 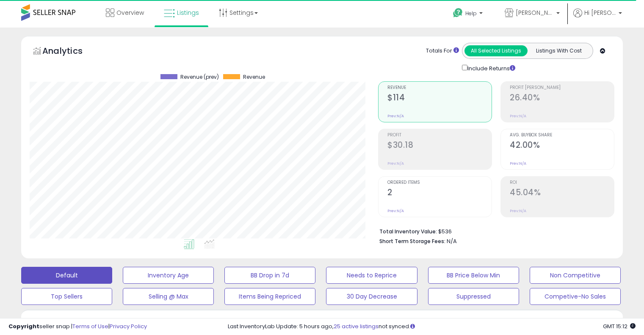 I want to click on h2: $30.18, so click(x=439, y=146).